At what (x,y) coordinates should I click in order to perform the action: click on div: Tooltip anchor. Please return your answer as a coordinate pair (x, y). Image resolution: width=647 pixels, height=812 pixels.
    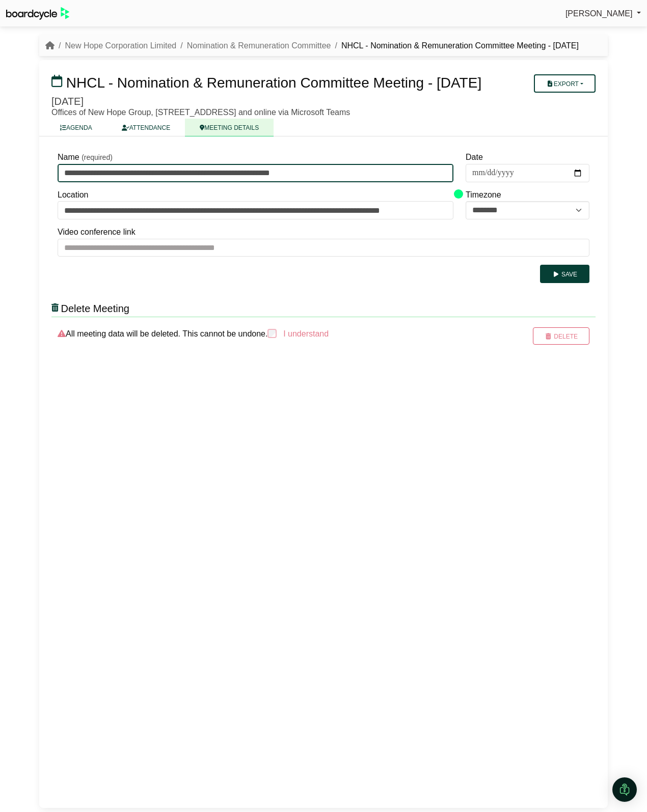
    Looking at the image, I should click on (458, 194).